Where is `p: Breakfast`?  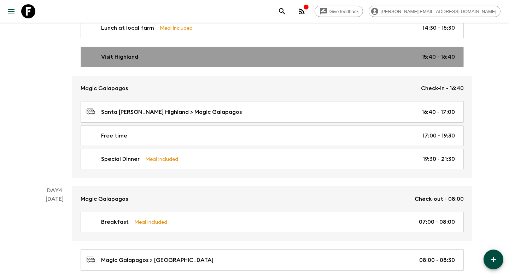
p: Breakfast is located at coordinates (115, 222).